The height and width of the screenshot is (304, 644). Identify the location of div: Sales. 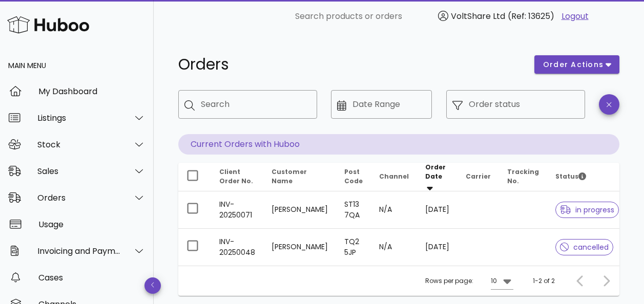
(79, 171).